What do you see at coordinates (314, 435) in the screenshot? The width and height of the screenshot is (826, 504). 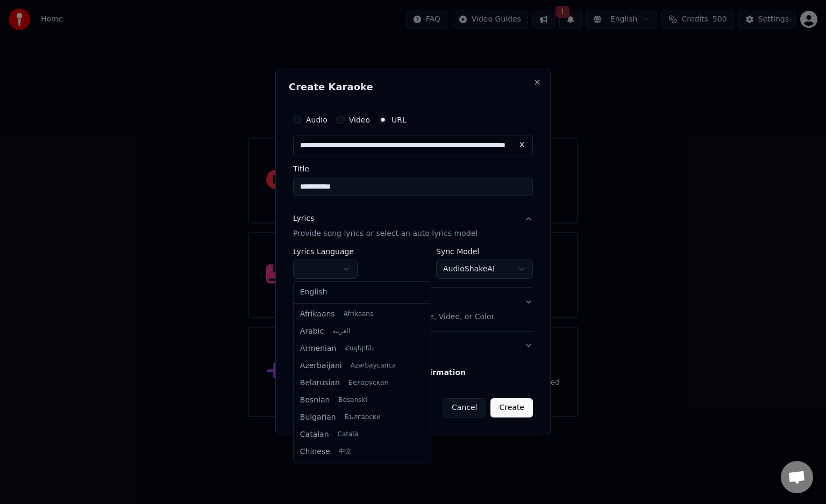 I see `span: Catalan` at bounding box center [314, 435].